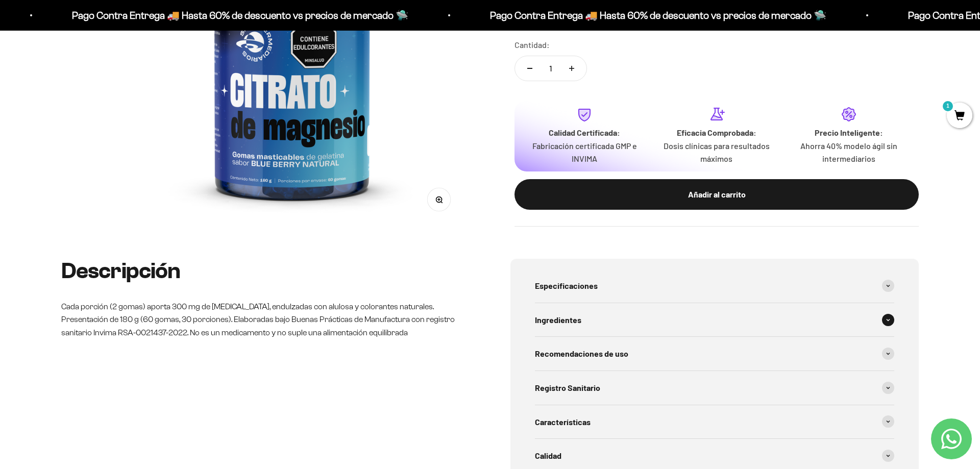  I want to click on div: Un mejor precio, so click(112, 138).